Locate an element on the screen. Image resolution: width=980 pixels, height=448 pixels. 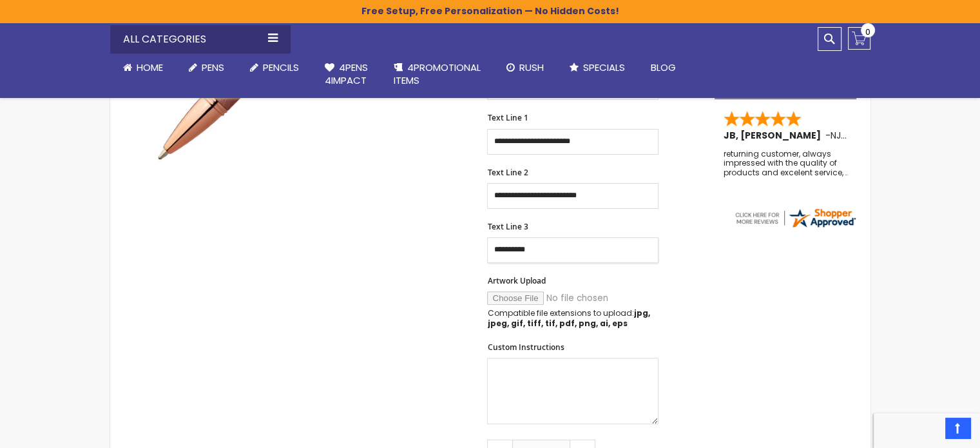
span: Rush is located at coordinates (531, 67).